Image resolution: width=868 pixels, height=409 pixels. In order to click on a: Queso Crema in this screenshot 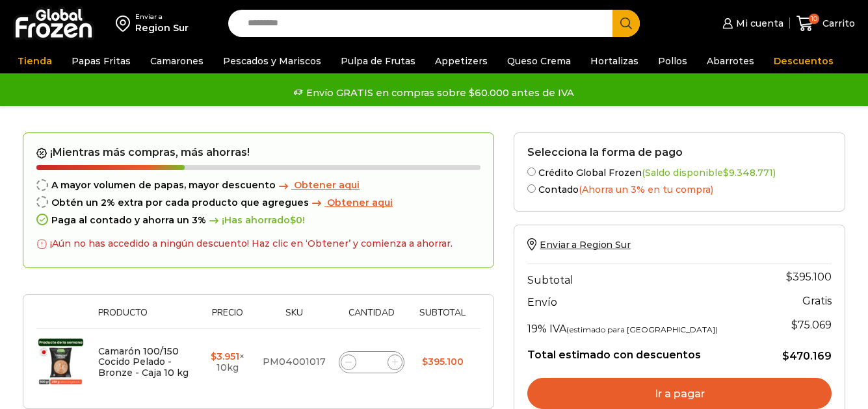, I will do `click(539, 61)`.